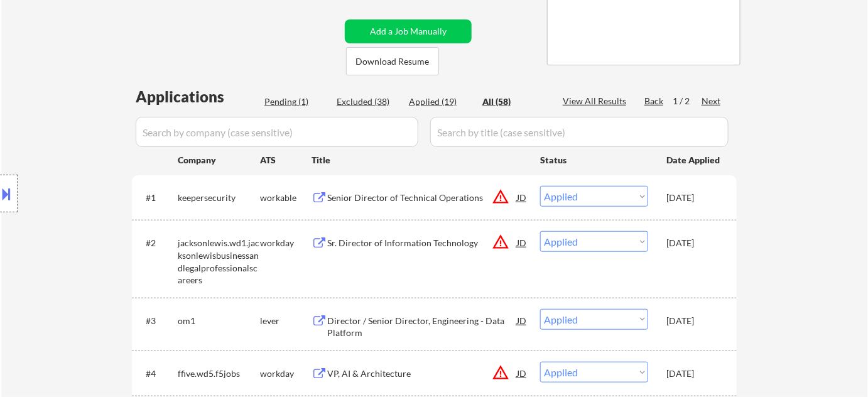  What do you see at coordinates (688, 101) in the screenshot?
I see `div: 1 / 2` at bounding box center [688, 101].